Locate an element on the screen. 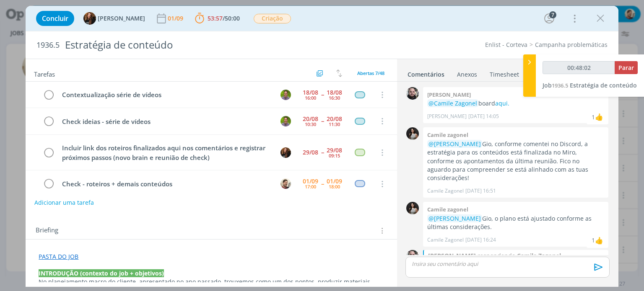 The image size is (644, 291). div: Check - roteiros + demais conteúdos is located at coordinates (165, 184).